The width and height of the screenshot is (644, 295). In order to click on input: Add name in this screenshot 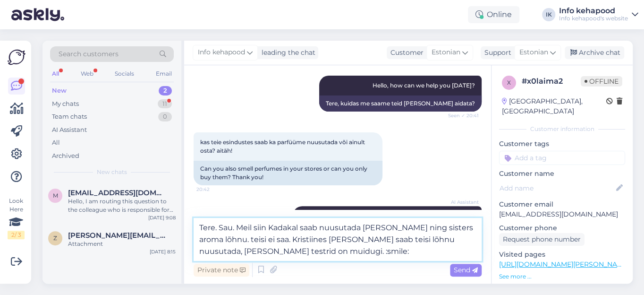, I will do `click(557, 188)`.